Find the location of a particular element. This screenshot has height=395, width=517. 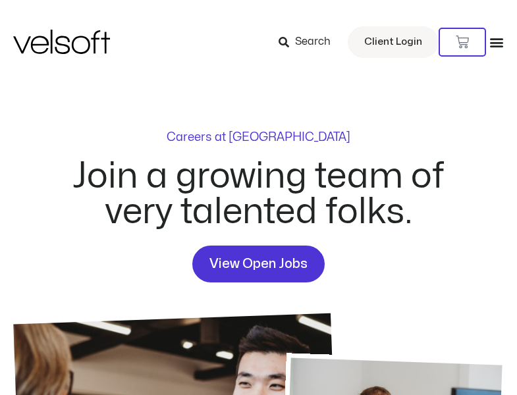

span: Client Login is located at coordinates (393, 42).